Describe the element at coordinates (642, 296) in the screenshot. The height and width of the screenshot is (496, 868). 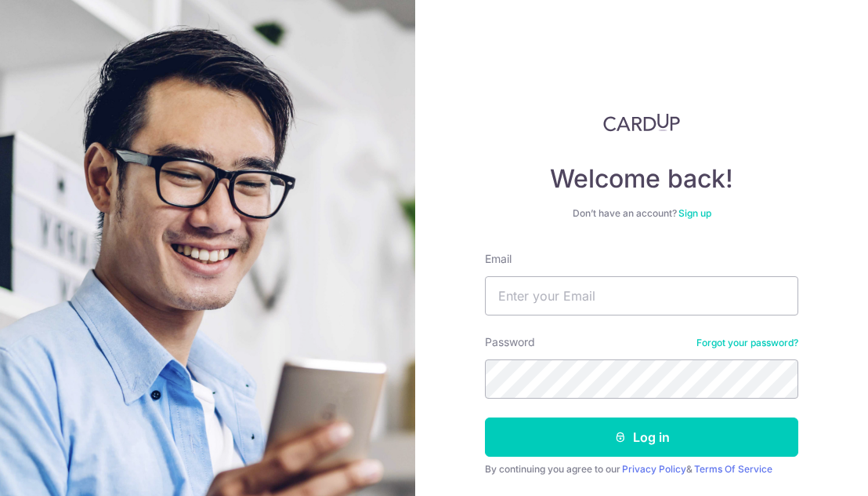
I see `input: Enter your Email` at that location.